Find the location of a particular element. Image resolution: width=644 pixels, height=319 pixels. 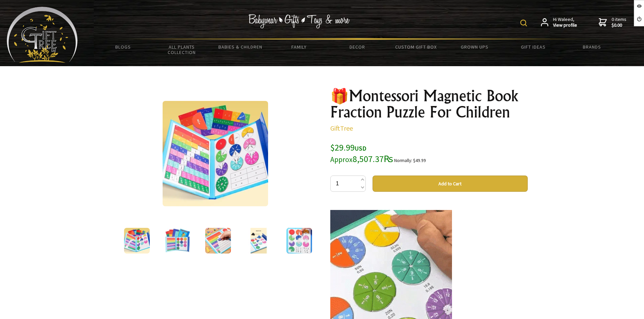

a: BLOGS is located at coordinates (123, 47).